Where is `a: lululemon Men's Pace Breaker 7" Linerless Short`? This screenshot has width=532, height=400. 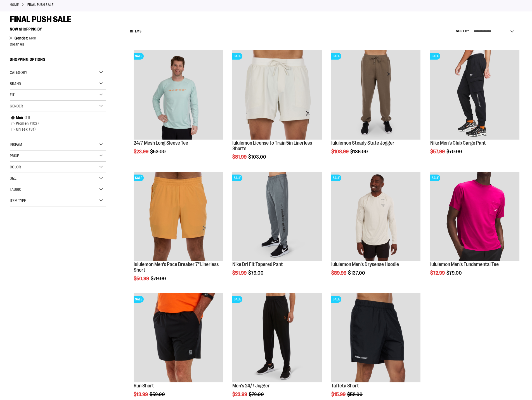
a: lululemon Men's Pace Breaker 7" Linerless Short is located at coordinates (176, 267).